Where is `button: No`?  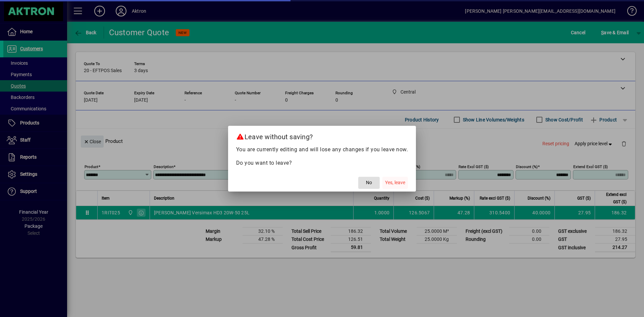 button: No is located at coordinates (369, 183).